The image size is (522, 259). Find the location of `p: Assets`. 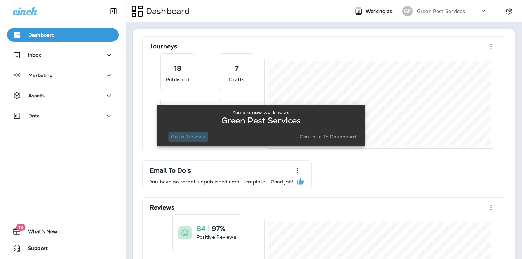

p: Assets is located at coordinates (36, 96).